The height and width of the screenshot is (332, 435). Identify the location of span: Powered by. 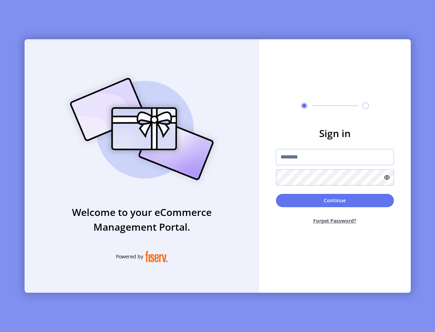
(130, 257).